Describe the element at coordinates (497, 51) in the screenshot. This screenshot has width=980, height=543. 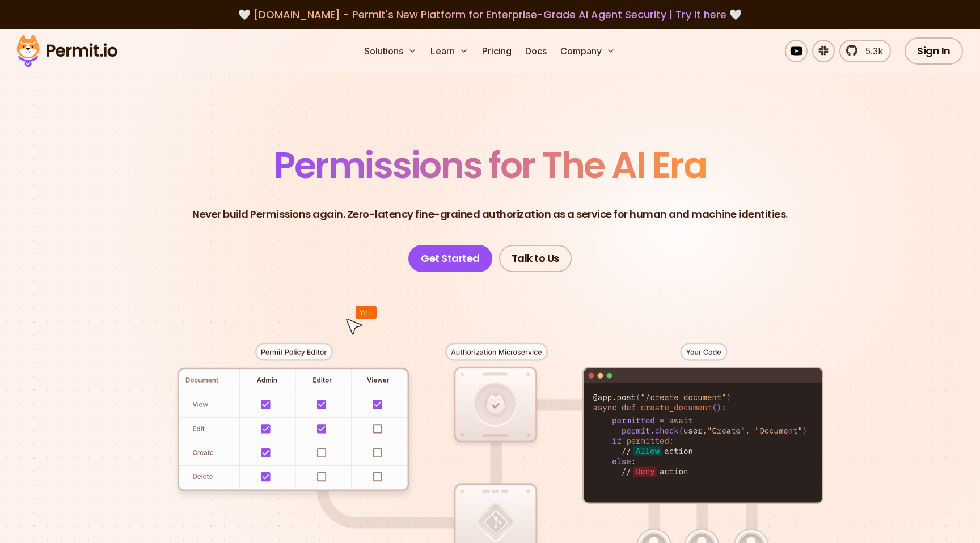
I see `a: Pricing` at that location.